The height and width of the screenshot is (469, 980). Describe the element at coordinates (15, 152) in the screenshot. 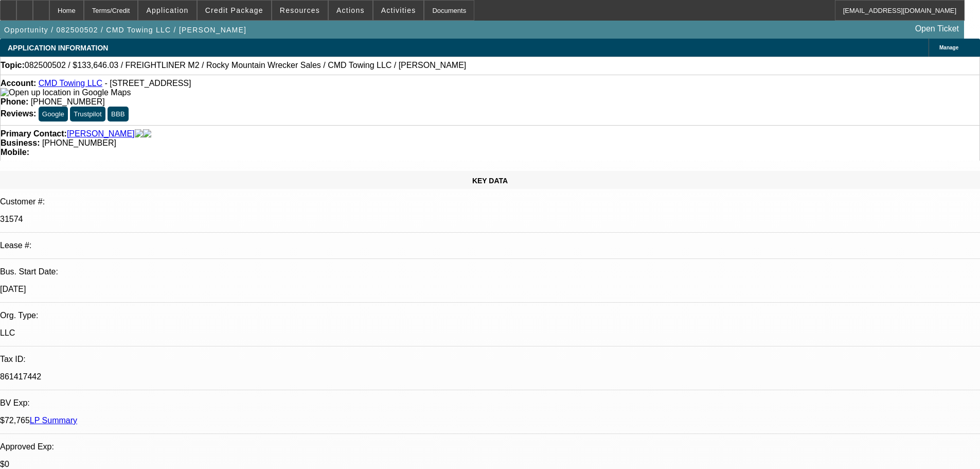

I see `strong: Mobile:` at that location.